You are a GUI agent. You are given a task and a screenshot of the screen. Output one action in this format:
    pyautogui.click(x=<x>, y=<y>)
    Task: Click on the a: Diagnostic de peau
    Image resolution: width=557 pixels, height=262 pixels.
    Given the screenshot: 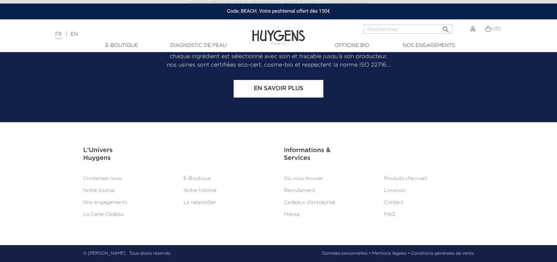 What is the action you would take?
    pyautogui.click(x=199, y=45)
    